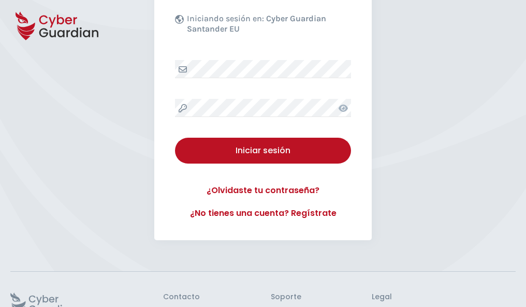 The height and width of the screenshot is (307, 526). Describe the element at coordinates (263, 151) in the screenshot. I see `div: Iniciar sesión` at that location.